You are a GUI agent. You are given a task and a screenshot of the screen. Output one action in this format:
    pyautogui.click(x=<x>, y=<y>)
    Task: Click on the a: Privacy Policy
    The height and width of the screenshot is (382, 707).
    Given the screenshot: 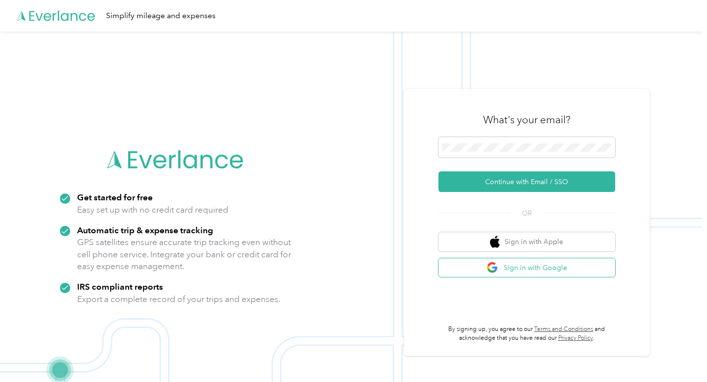 What is the action you would take?
    pyautogui.click(x=576, y=338)
    